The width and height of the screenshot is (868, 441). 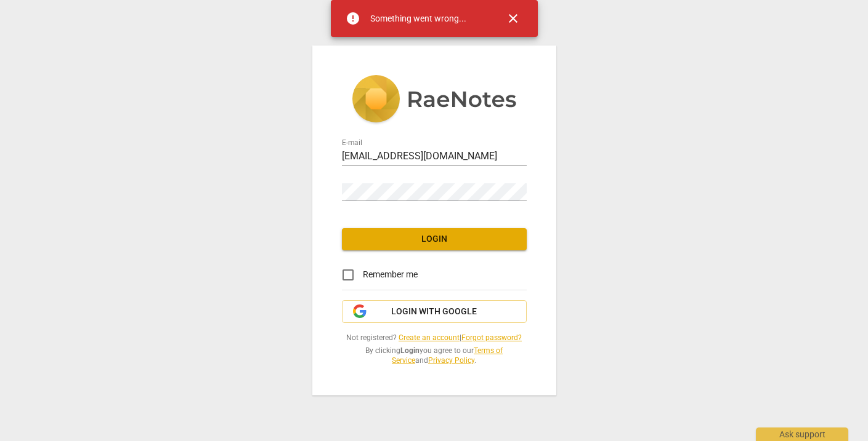 I want to click on a: Forgot password?, so click(x=491, y=338).